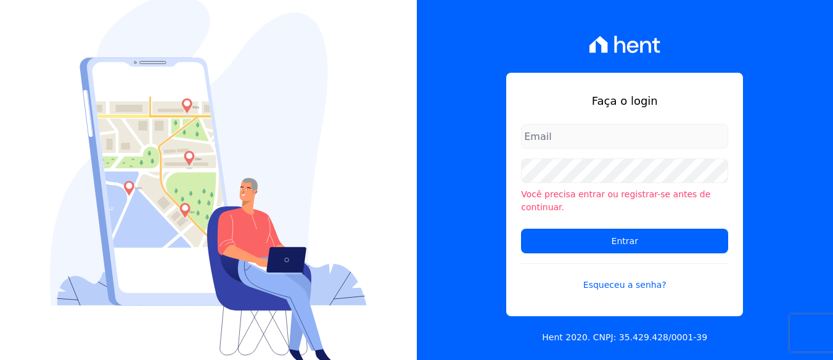 The image size is (833, 360). Describe the element at coordinates (625, 241) in the screenshot. I see `input: Entrar` at that location.